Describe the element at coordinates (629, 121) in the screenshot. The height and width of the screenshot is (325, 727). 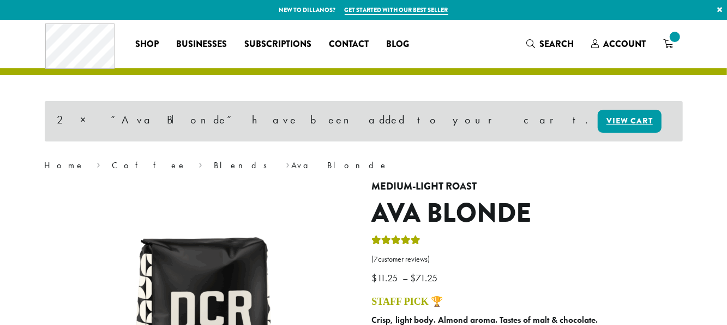
I see `a: View cart` at that location.